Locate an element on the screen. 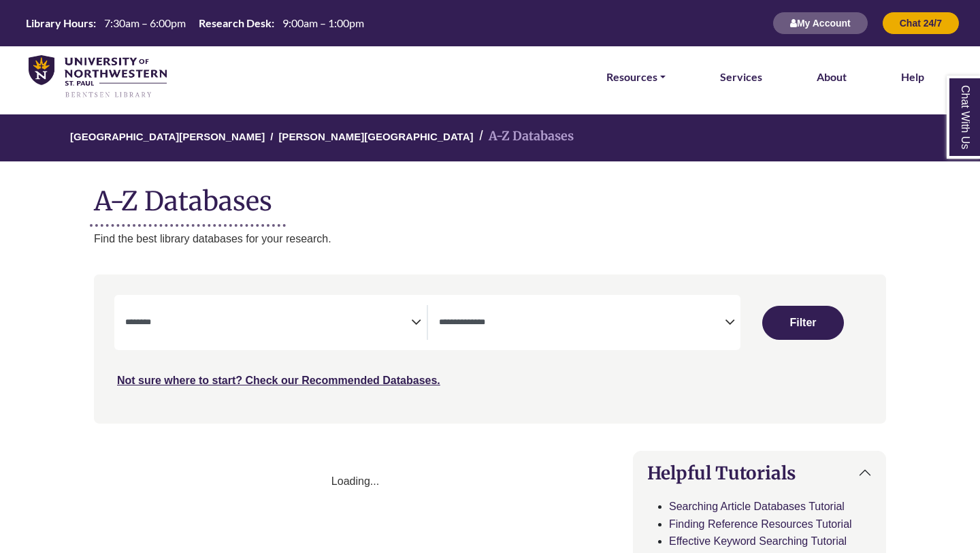 This screenshot has height=553, width=980. a: My Account is located at coordinates (820, 22).